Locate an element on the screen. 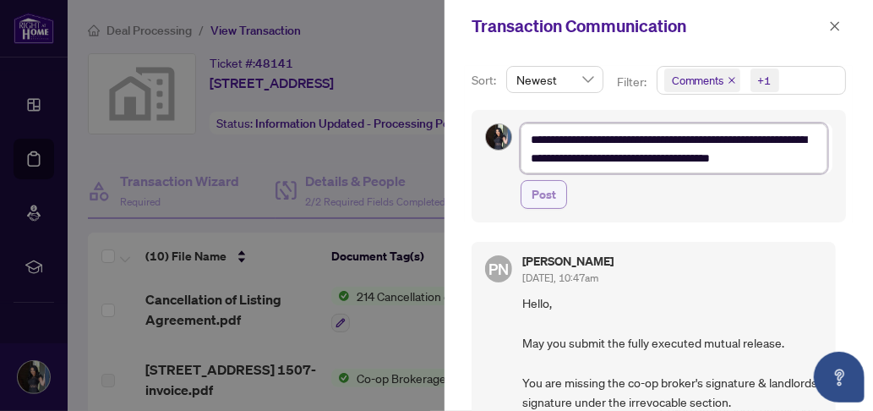 This screenshot has width=873, height=411. div: +1 is located at coordinates (765, 80).